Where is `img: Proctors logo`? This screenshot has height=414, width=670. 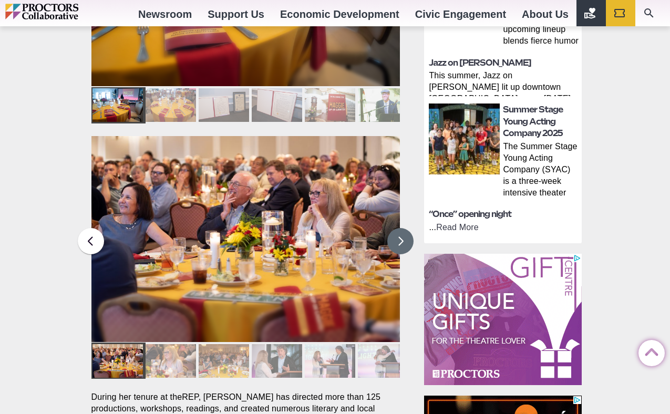
img: Proctors logo is located at coordinates (64, 12).